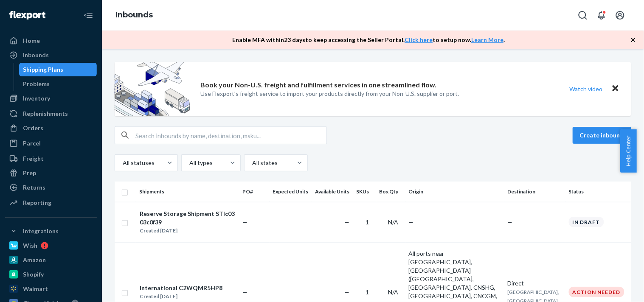 The height and width of the screenshot is (302, 644). Describe the element at coordinates (35, 289) in the screenshot. I see `div: Walmart` at that location.